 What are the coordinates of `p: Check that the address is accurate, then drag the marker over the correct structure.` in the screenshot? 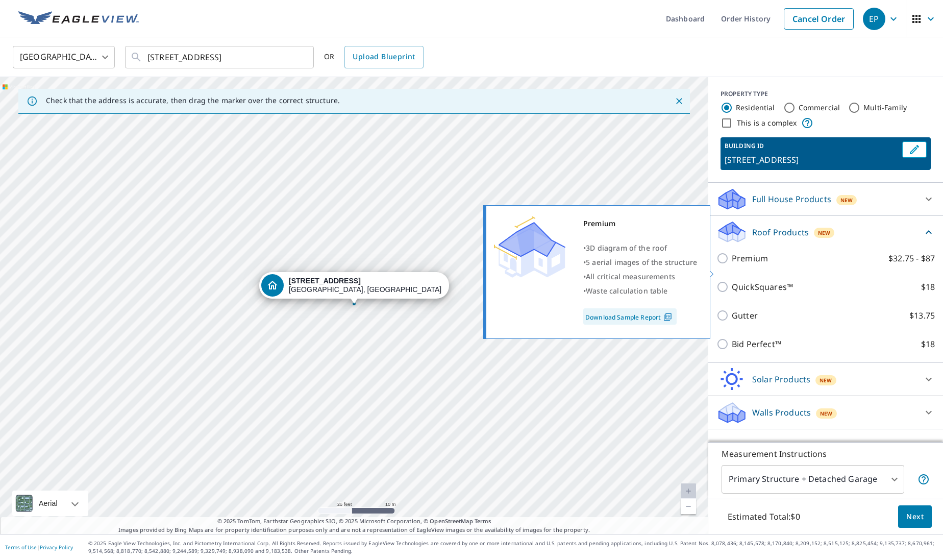 It's located at (193, 100).